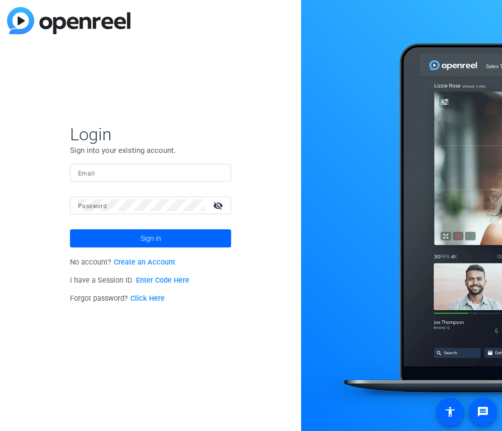  Describe the element at coordinates (150, 173) in the screenshot. I see `input: Enter Email Address` at that location.